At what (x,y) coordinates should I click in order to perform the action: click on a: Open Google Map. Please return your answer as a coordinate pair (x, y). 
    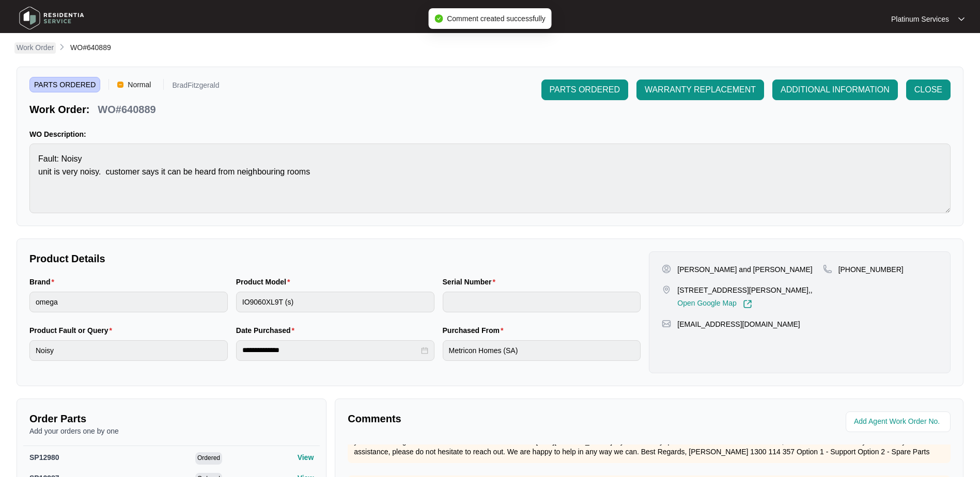
    Looking at the image, I should click on (714, 304).